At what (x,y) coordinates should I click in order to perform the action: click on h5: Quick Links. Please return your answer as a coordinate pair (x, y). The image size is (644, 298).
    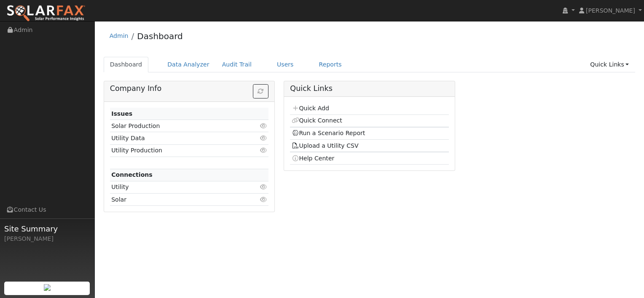
    Looking at the image, I should click on (369, 89).